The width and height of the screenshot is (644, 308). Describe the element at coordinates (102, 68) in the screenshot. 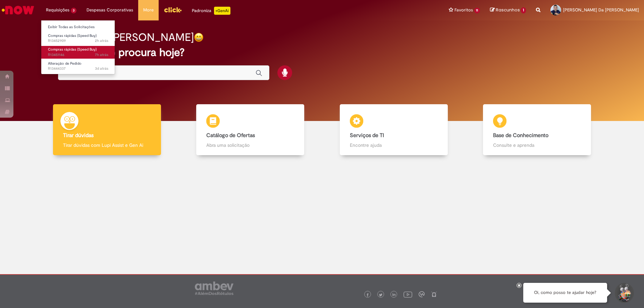

I see `span: 3d atrás` at that location.